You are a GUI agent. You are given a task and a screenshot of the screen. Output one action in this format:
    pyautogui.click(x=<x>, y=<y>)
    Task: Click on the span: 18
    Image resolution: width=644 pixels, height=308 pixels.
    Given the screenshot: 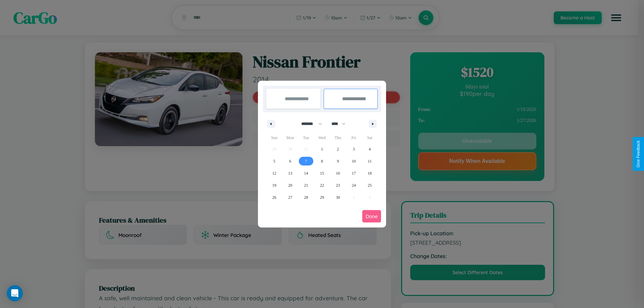 What is the action you would take?
    pyautogui.click(x=370, y=173)
    